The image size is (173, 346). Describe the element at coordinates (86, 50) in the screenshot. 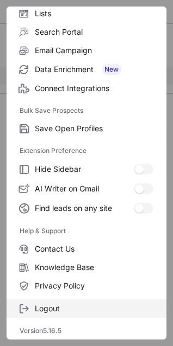

I see `label: Email Campaign` at that location.